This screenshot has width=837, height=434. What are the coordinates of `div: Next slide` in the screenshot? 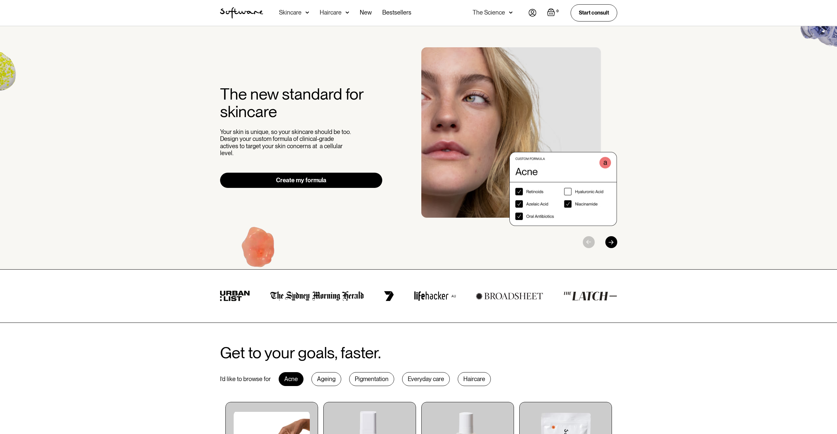 It's located at (611, 242).